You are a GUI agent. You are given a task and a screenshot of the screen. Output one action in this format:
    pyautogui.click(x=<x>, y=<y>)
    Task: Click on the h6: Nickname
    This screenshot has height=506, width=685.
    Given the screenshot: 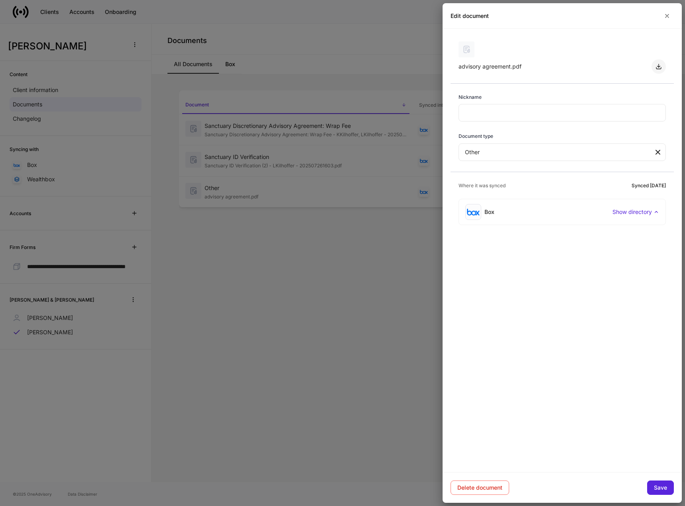 What is the action you would take?
    pyautogui.click(x=470, y=97)
    